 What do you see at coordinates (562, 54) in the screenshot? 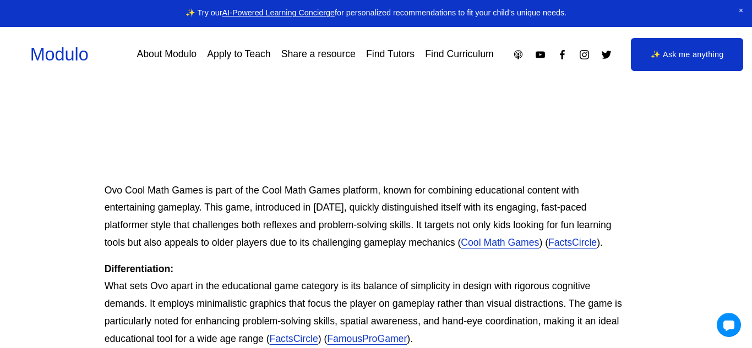
I see `a: Facebook` at bounding box center [562, 54].